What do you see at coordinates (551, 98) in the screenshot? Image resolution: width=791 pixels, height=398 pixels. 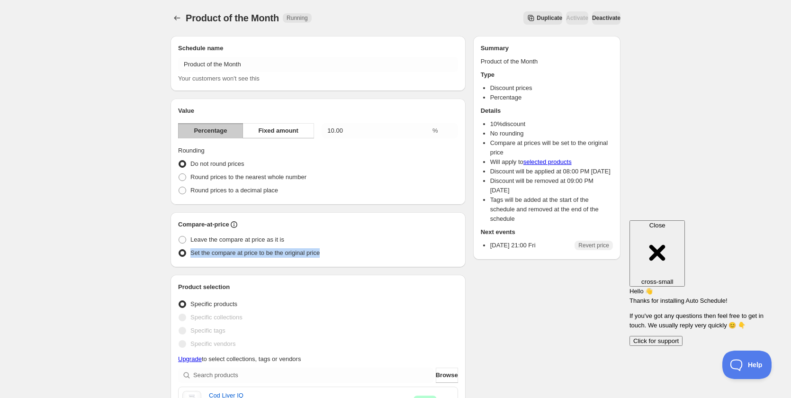 I see `li: Percentage` at bounding box center [551, 98].